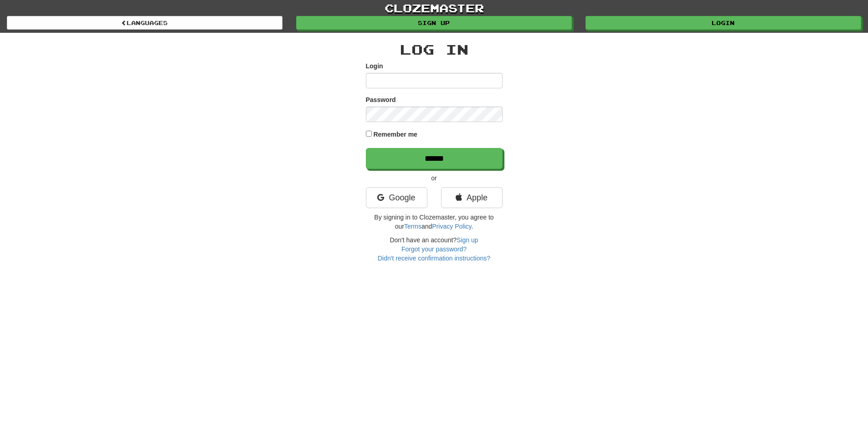 The height and width of the screenshot is (434, 868). What do you see at coordinates (144, 23) in the screenshot?
I see `a: Languages` at bounding box center [144, 23].